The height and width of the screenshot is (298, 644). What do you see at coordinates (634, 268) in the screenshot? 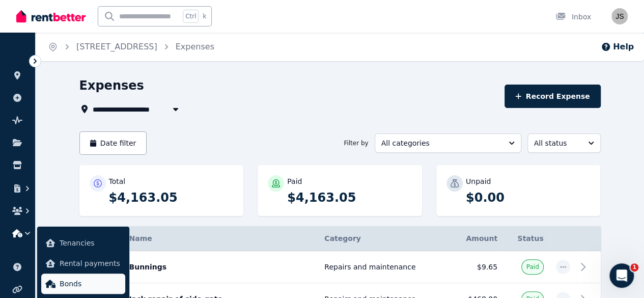
I see `span: 1` at bounding box center [634, 268].